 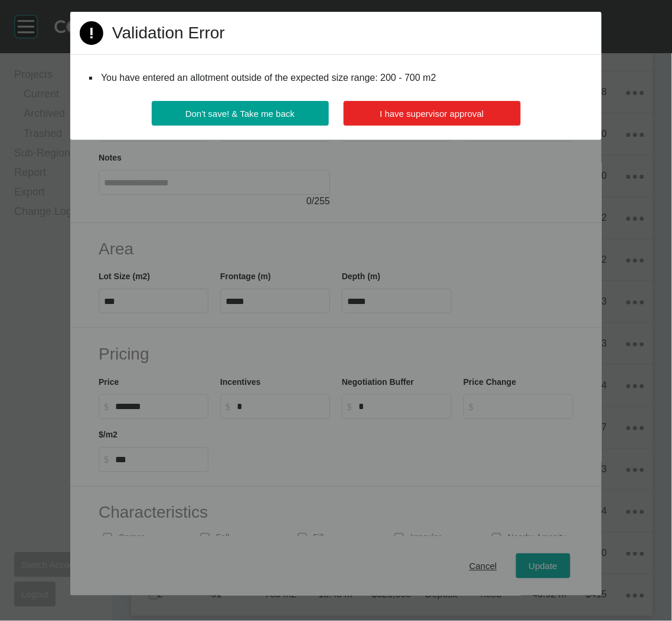 What do you see at coordinates (240, 113) in the screenshot?
I see `span: Don't save! & Take me back` at bounding box center [240, 113].